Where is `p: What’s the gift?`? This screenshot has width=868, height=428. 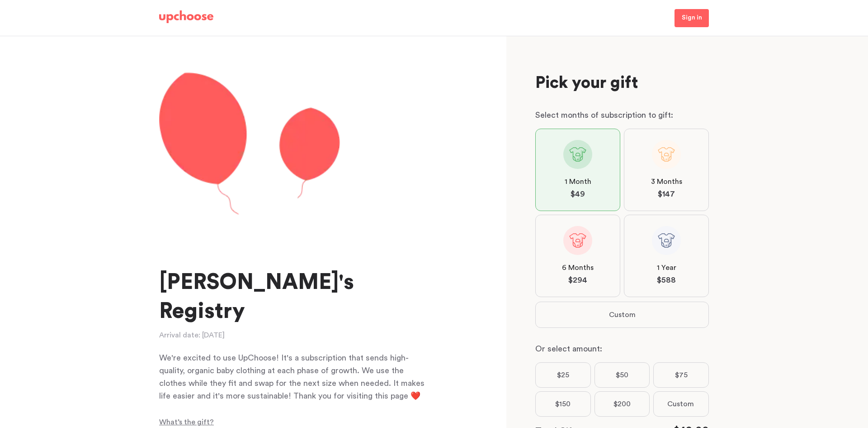
p: What’s the gift? is located at coordinates (293, 422).